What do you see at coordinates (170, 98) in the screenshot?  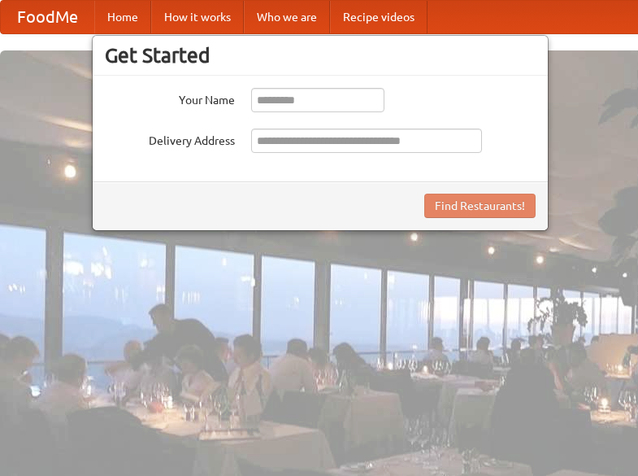 I see `label: Your Name` at bounding box center [170, 98].